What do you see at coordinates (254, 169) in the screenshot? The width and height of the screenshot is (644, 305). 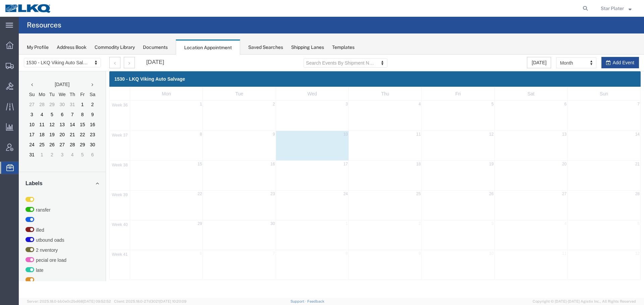 I see `span: 30` at bounding box center [254, 169].